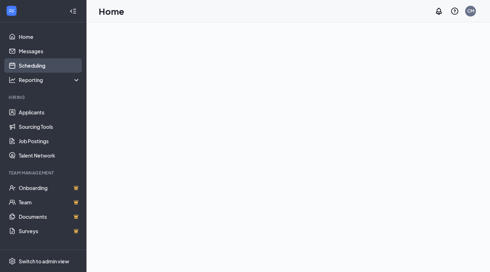  I want to click on svg: QuestionInfo, so click(454, 11).